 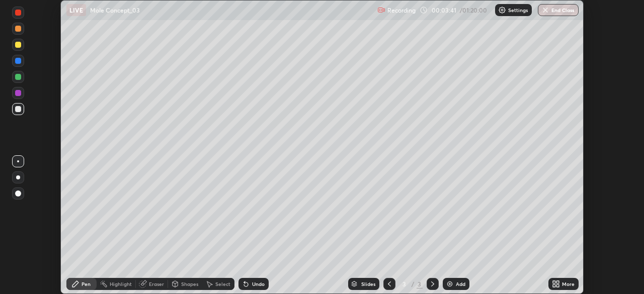 I want to click on p: LIVE, so click(x=76, y=10).